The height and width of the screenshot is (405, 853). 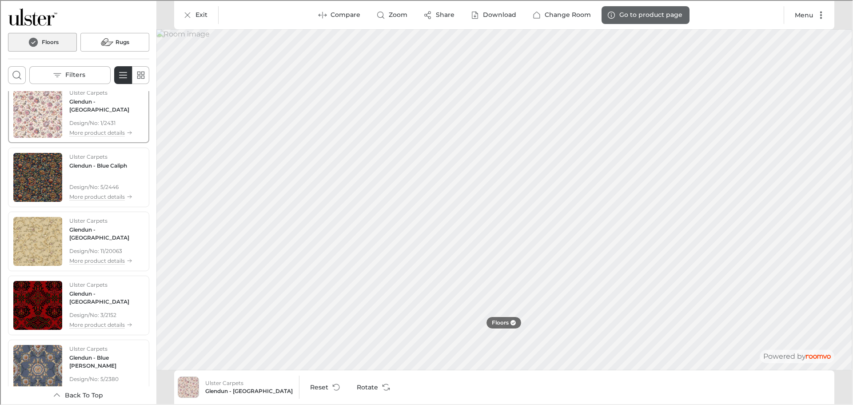 I want to click on h4: Glendun - Canterbury, so click(x=106, y=105).